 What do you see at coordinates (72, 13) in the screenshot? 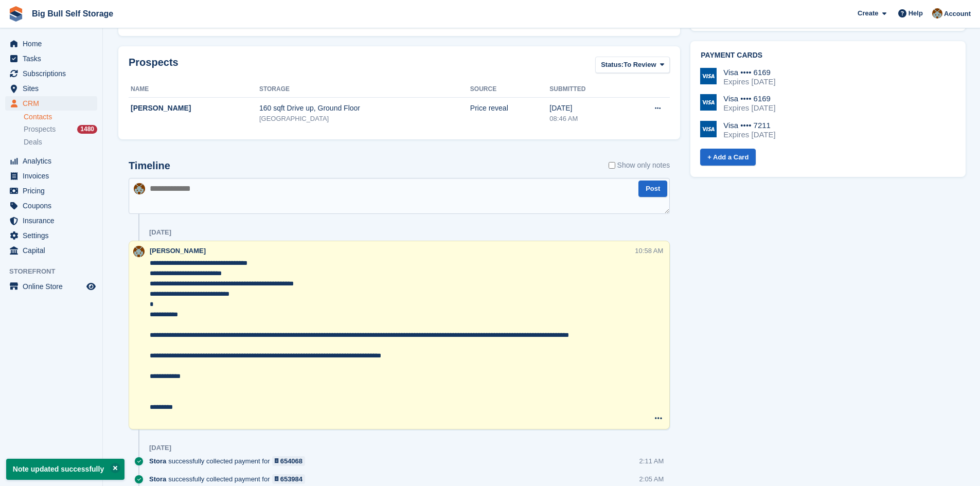
I see `a: Big Bull Self Storage` at bounding box center [72, 13].